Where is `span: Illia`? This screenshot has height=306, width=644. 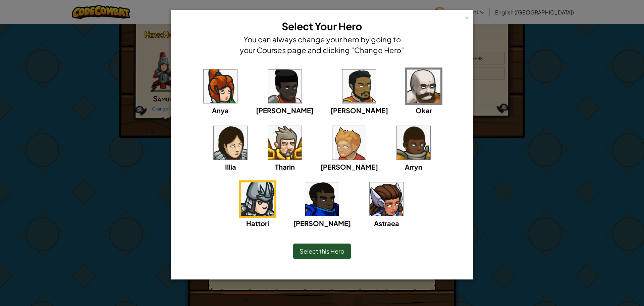
span: Illia is located at coordinates (230, 166).